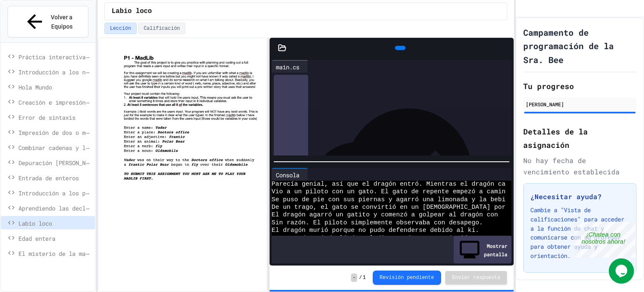 The height and width of the screenshot is (292, 644). I want to click on button: Revisión pendiente, so click(407, 278).